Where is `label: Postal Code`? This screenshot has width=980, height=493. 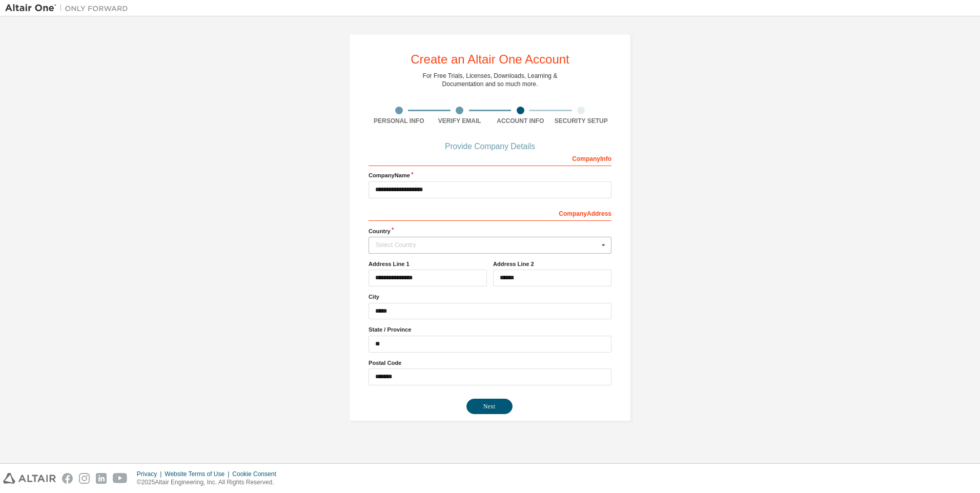 label: Postal Code is located at coordinates (490, 363).